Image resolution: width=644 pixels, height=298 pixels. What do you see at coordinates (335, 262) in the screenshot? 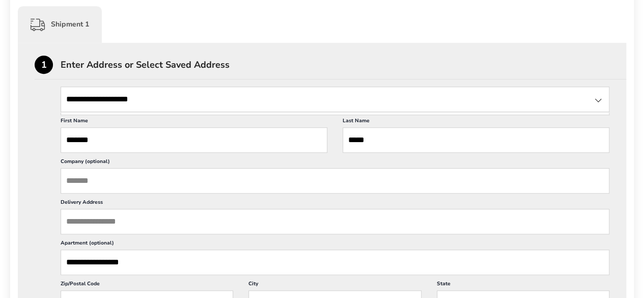
I see `input: Apartment` at bounding box center [335, 262].